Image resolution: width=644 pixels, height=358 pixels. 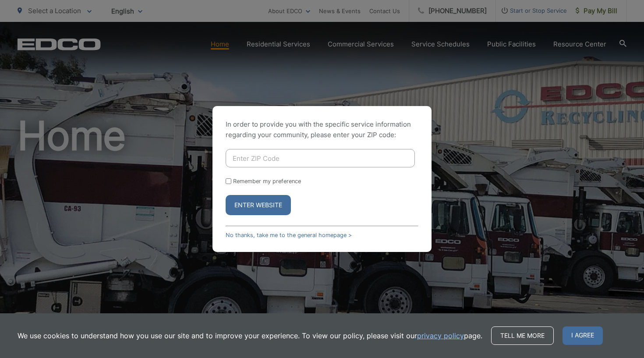 What do you see at coordinates (320, 158) in the screenshot?
I see `input: Enter ZIP Code` at bounding box center [320, 158].